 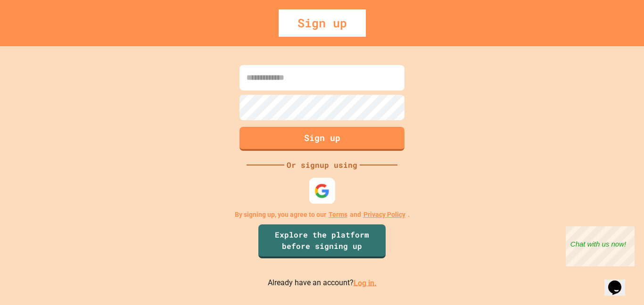 I want to click on a: Terms, so click(x=338, y=214).